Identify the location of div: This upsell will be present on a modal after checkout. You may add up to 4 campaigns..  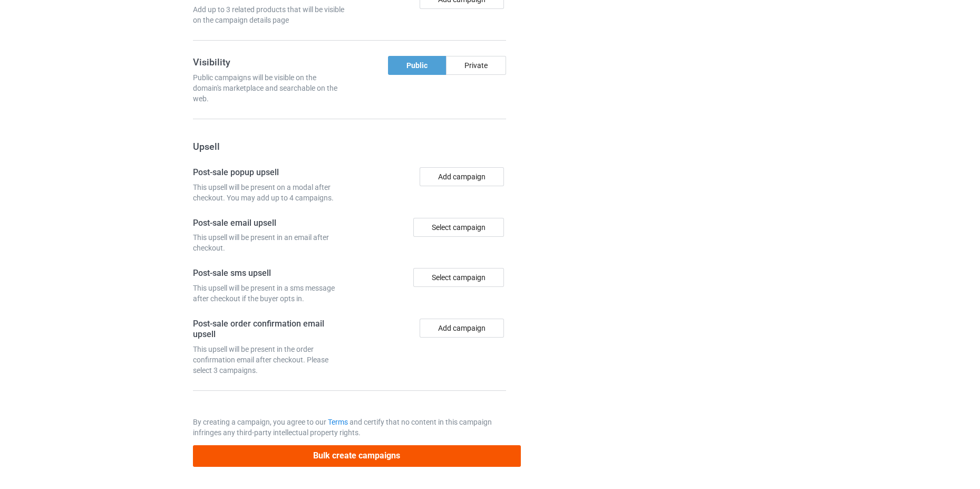
(269, 193).